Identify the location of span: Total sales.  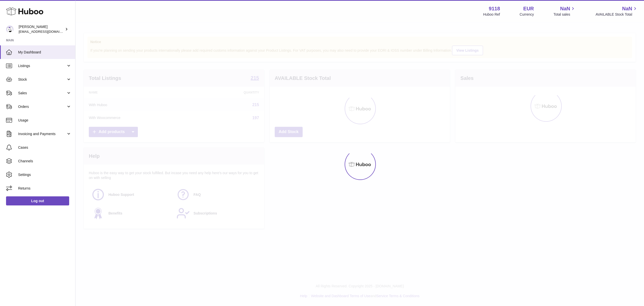
(565, 14).